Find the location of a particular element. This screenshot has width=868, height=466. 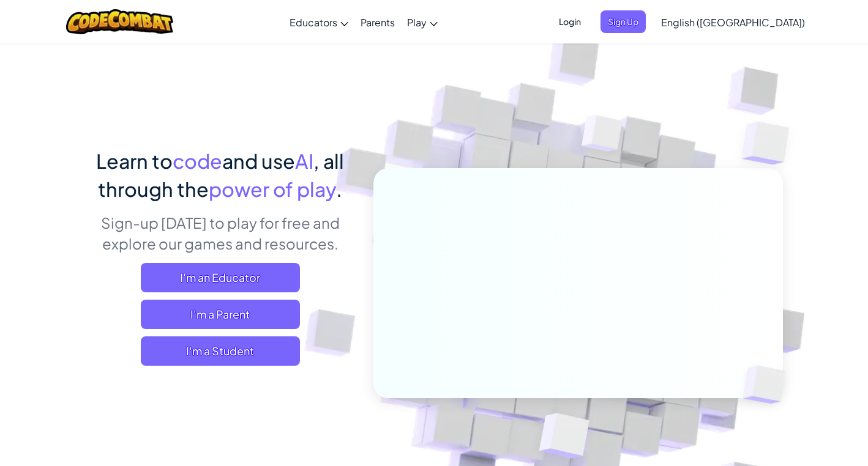

span: I'm a Parent is located at coordinates (220, 314).